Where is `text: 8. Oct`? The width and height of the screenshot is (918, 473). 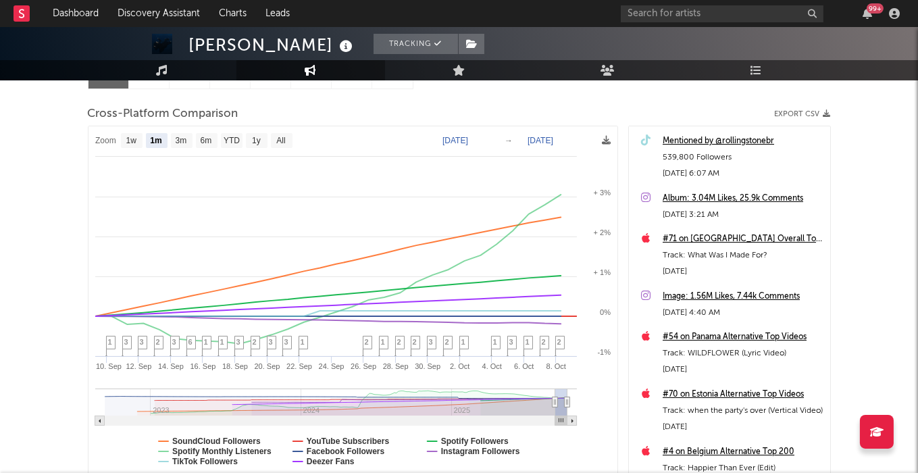 text: 8. Oct is located at coordinates (555, 366).